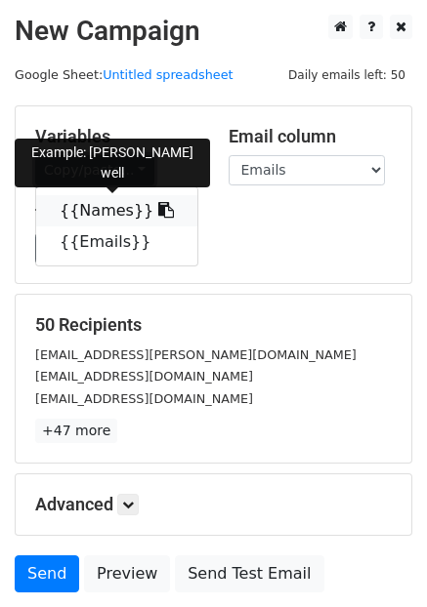  Describe the element at coordinates (310, 137) in the screenshot. I see `h5: Email column` at that location.